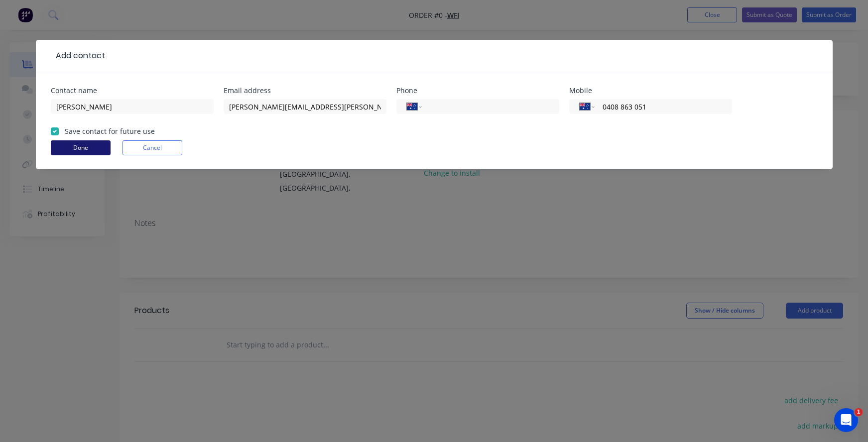 This screenshot has height=442, width=868. What do you see at coordinates (304, 91) in the screenshot?
I see `div: Email address` at bounding box center [304, 91].